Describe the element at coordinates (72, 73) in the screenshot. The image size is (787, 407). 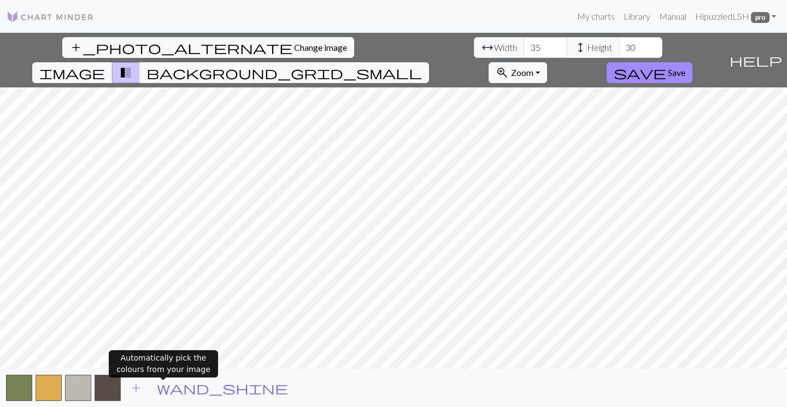
I see `span: image` at that location.